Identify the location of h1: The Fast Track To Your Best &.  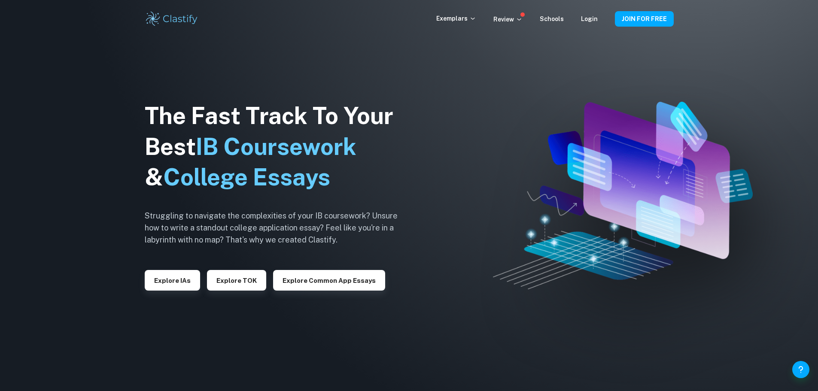
(278, 147).